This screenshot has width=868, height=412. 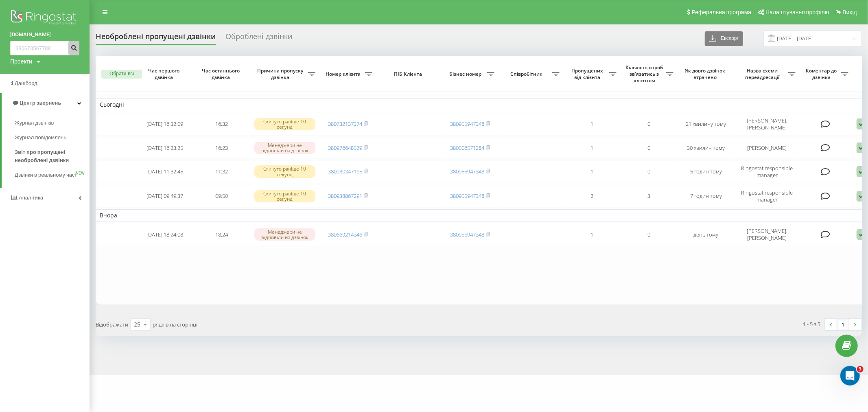 I want to click on span: ПІБ Клієнта, so click(x=409, y=74).